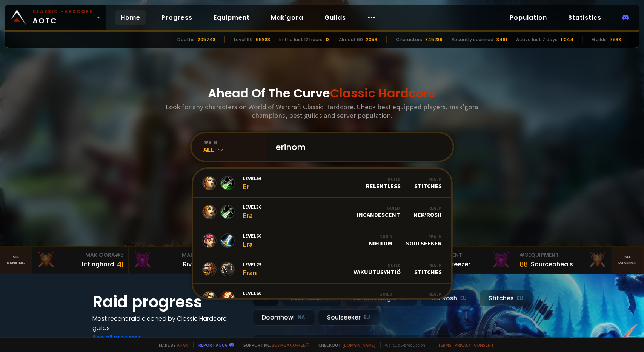 This screenshot has width=644, height=352. I want to click on a: Level60EraGuildNihilumRealmSoulseeker, so click(322, 241).